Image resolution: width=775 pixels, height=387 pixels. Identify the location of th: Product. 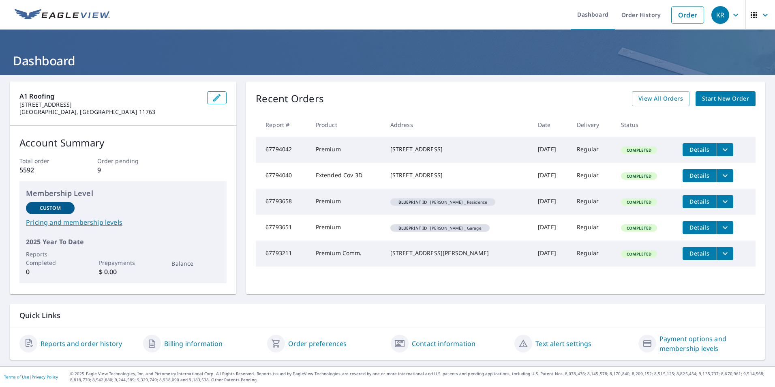
(347, 124).